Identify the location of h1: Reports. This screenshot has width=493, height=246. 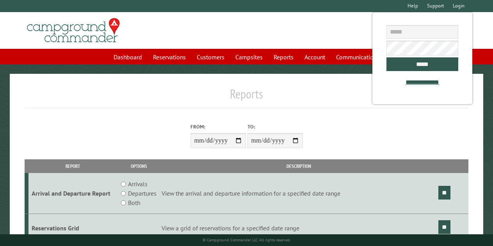
(246, 97).